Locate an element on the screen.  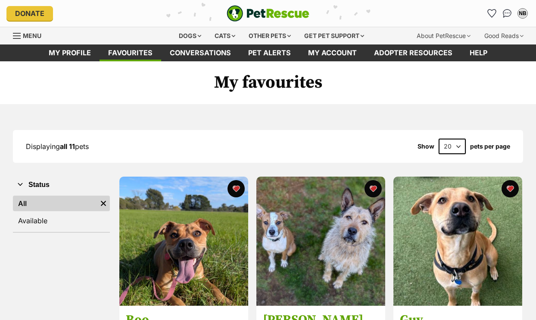
a: Adopter resources is located at coordinates (414, 53).